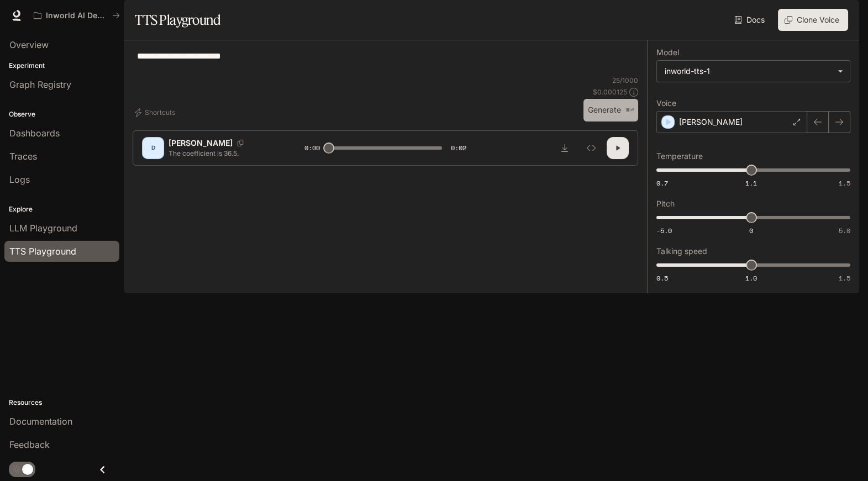 This screenshot has width=868, height=481. What do you see at coordinates (77, 16) in the screenshot?
I see `button: All workspaces` at bounding box center [77, 16].